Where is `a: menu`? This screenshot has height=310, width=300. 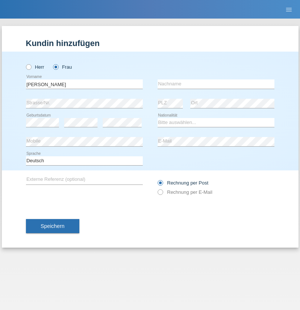 a: menu is located at coordinates (289, 9).